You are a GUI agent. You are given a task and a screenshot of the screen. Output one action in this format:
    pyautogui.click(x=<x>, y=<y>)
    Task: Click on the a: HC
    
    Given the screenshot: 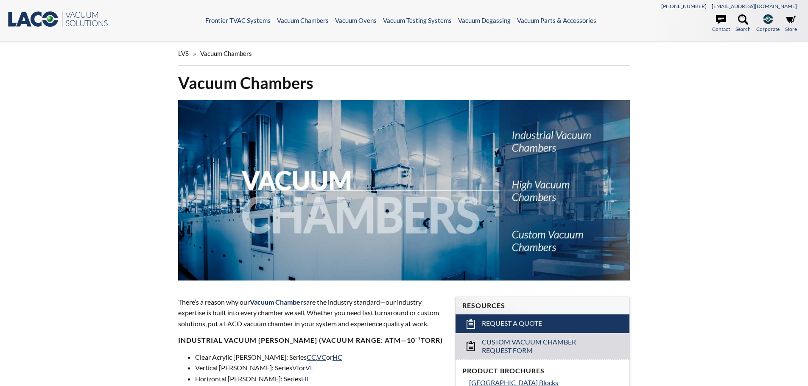 What is the action you would take?
    pyautogui.click(x=337, y=357)
    